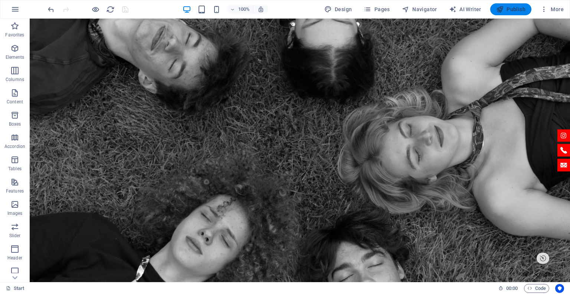 The height and width of the screenshot is (294, 570). I want to click on button: More, so click(552, 9).